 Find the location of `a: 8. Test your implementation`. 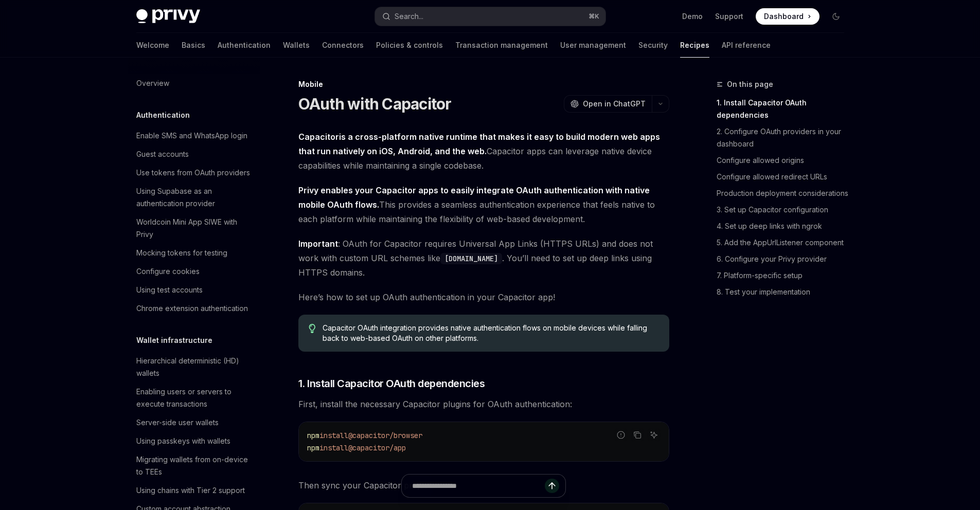

a: 8. Test your implementation is located at coordinates (784, 292).